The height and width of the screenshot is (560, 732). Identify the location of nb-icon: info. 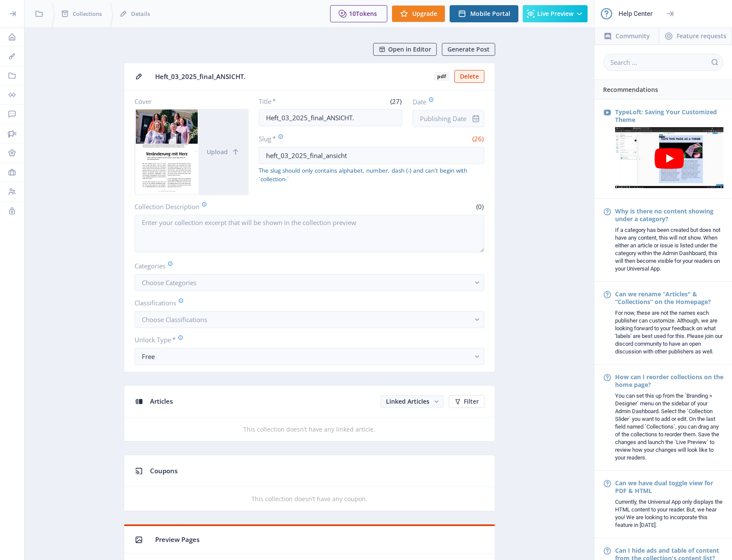
(476, 118).